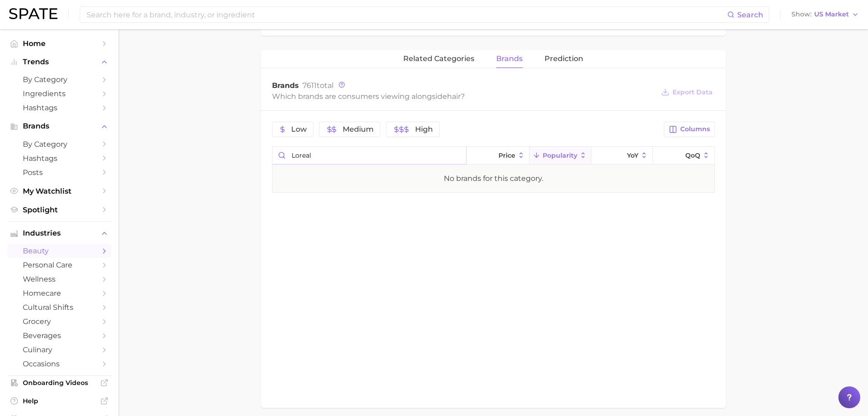  I want to click on a: Spotlight, so click(59, 209).